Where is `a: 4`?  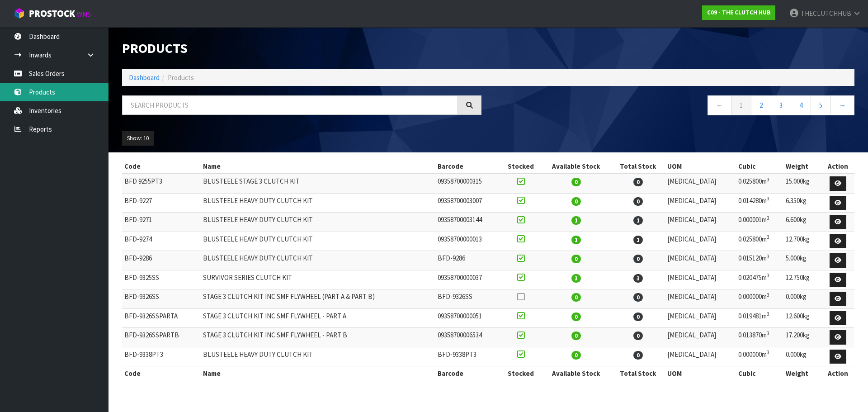
a: 4 is located at coordinates (801, 105).